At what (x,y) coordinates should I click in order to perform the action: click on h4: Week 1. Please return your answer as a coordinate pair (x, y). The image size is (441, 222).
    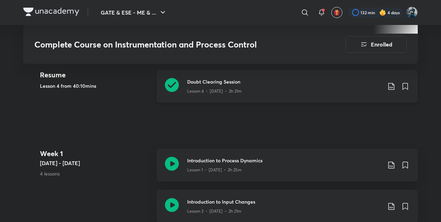
    Looking at the image, I should click on (96, 154).